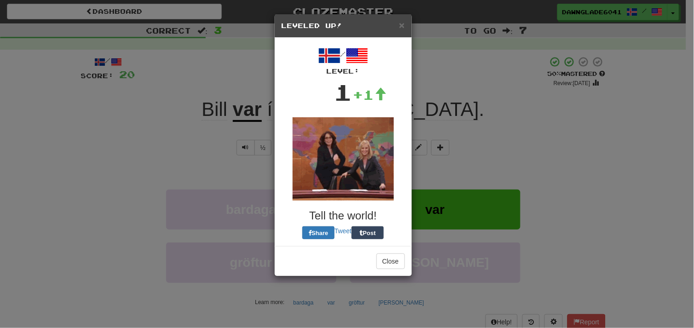 The height and width of the screenshot is (328, 694). What do you see at coordinates (344, 71) in the screenshot?
I see `div: Level:` at bounding box center [344, 71].